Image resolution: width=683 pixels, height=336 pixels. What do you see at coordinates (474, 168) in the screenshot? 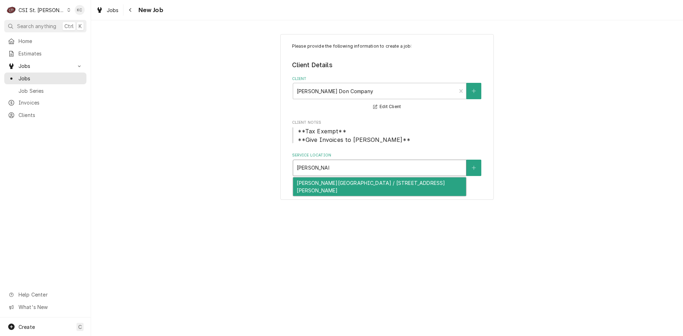
I see `svg: Create New Location` at bounding box center [474, 168].